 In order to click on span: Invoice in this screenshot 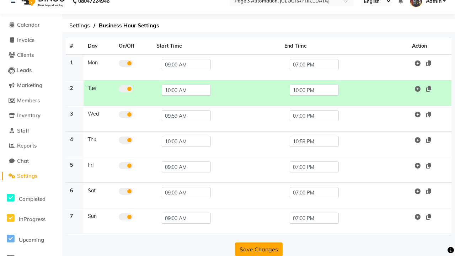, I will do `click(26, 40)`.